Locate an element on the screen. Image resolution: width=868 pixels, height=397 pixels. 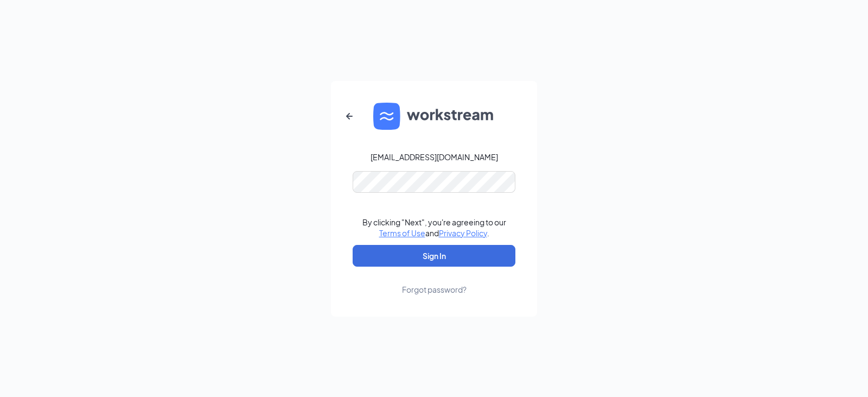
button: Sign In is located at coordinates (434, 255).